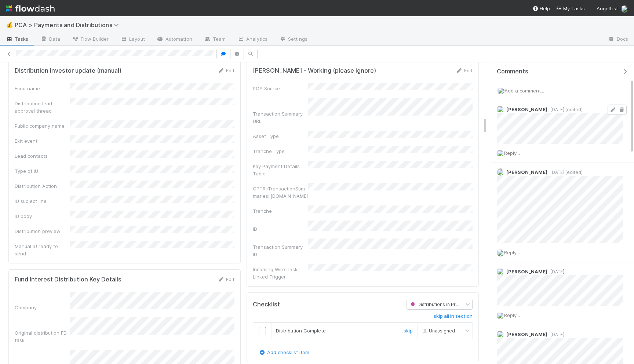 The width and height of the screenshot is (634, 364). Describe the element at coordinates (437, 330) in the screenshot. I see `span: Unassigned` at that location.